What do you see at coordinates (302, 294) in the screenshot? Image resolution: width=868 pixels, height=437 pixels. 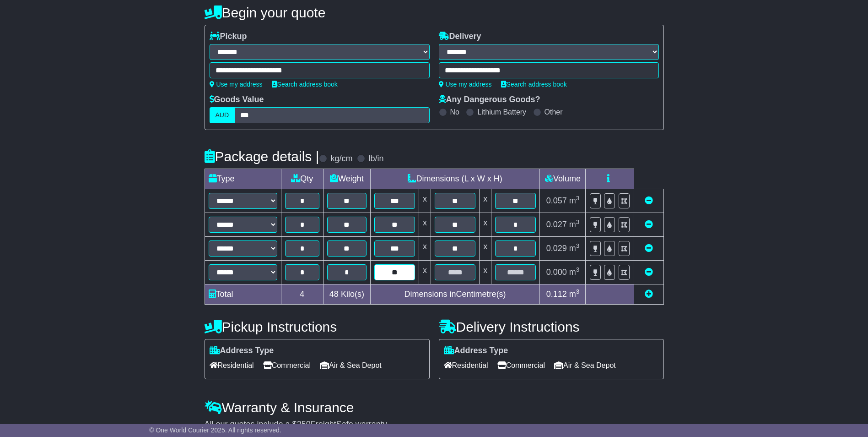 I see `td: 4` at bounding box center [302, 294].